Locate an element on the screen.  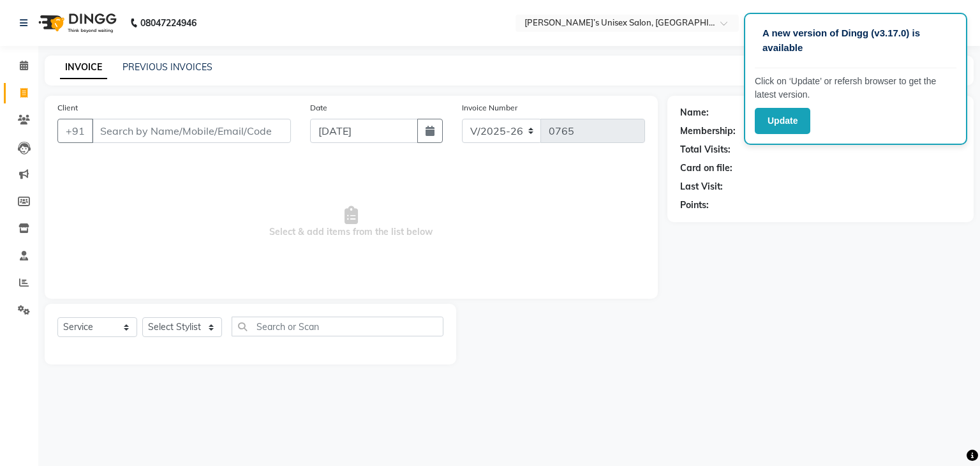
label: Invoice Number is located at coordinates (490, 108).